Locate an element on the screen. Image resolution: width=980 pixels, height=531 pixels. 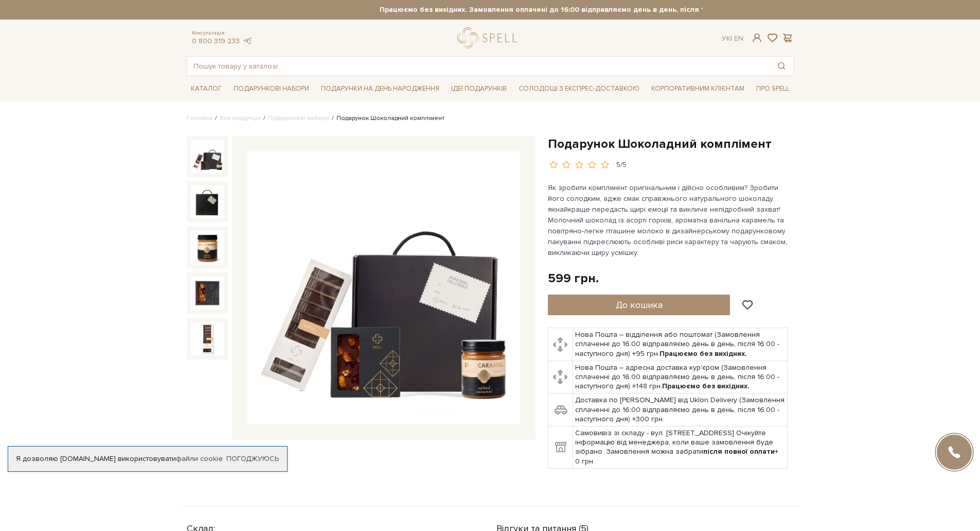
div: 5/5 is located at coordinates (622, 165).